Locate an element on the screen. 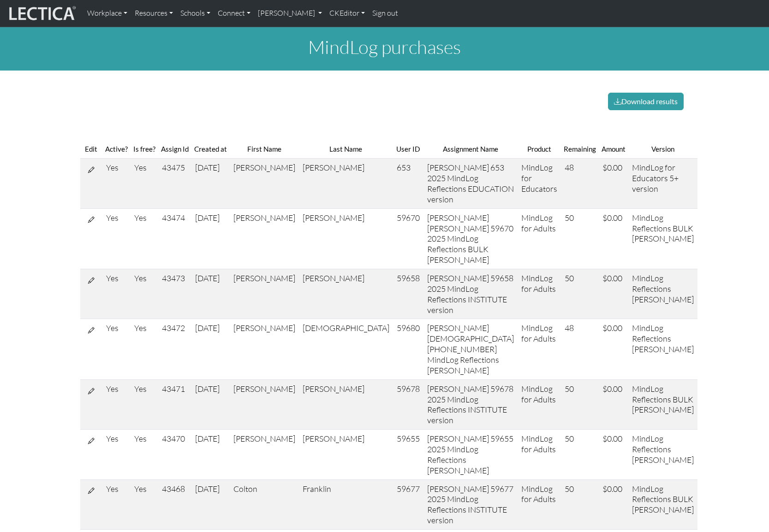 This screenshot has height=532, width=769. a: Sign out is located at coordinates (385, 13).